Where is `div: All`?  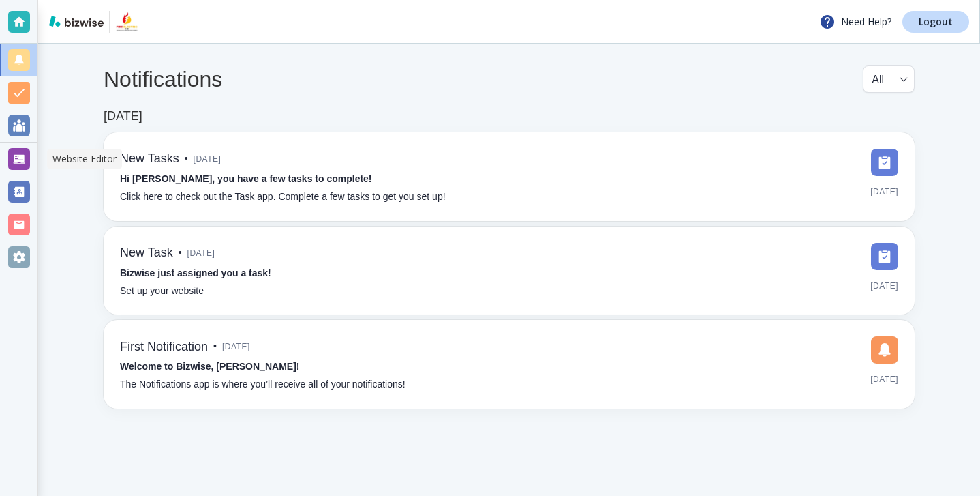 div: All is located at coordinates (889, 79).